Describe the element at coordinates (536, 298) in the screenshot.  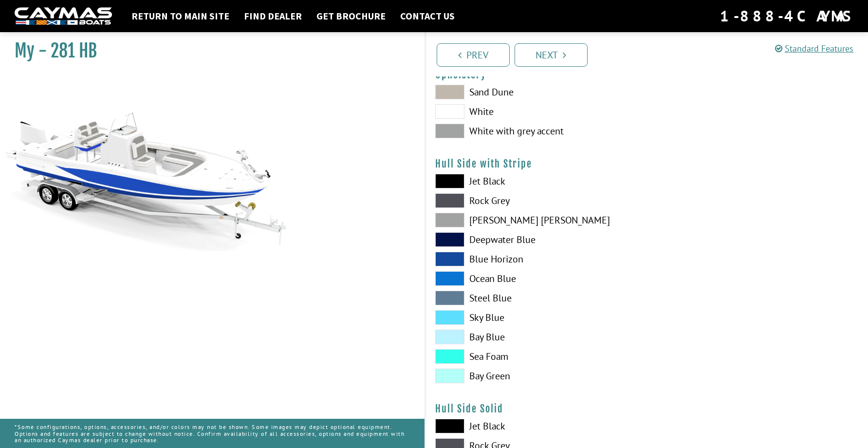
I see `label: Steel Blue` at that location.